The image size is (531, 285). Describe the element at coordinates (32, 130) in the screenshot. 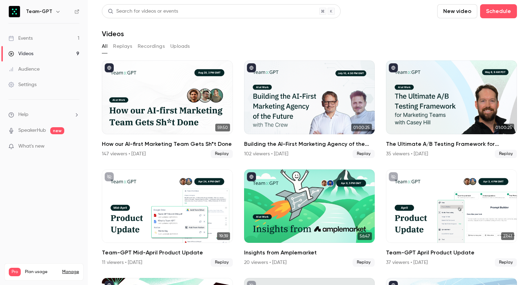

I see `a: SpeakerHub` at that location.